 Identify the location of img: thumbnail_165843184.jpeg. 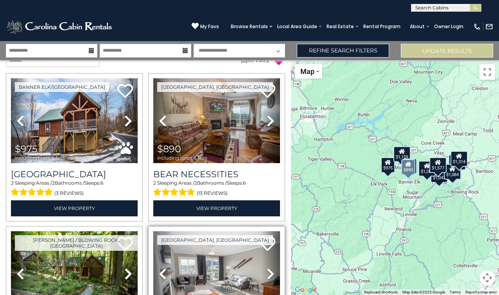
(74, 120).